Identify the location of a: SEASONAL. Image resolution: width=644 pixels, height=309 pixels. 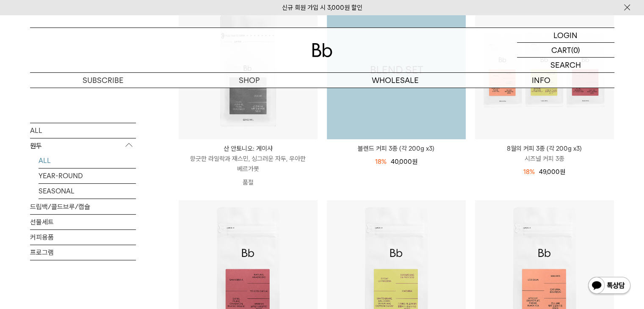
(87, 191).